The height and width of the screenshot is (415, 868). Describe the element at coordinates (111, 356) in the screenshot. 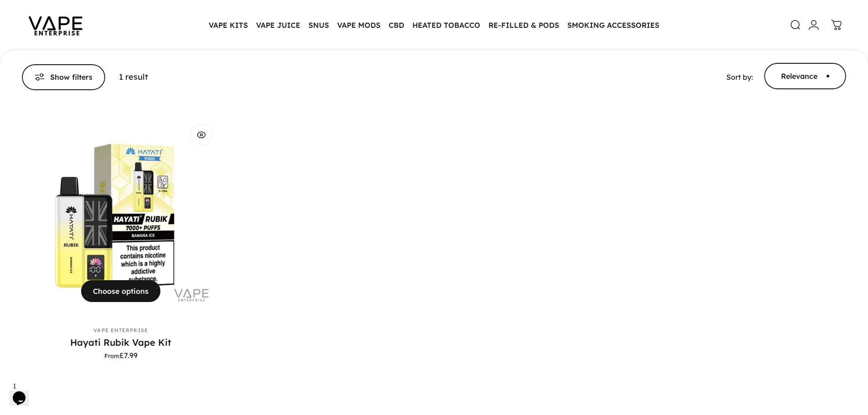

I see `small: From` at that location.